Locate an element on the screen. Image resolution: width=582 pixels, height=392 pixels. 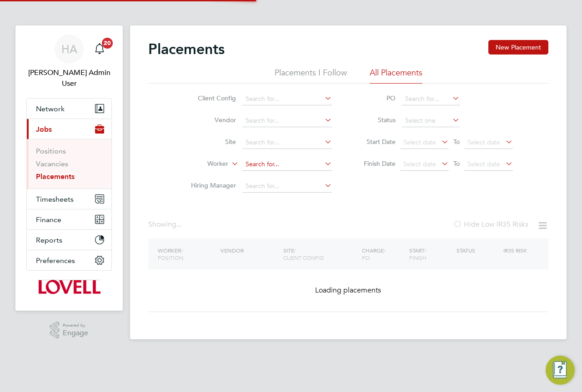
span: Reports is located at coordinates (49, 240).